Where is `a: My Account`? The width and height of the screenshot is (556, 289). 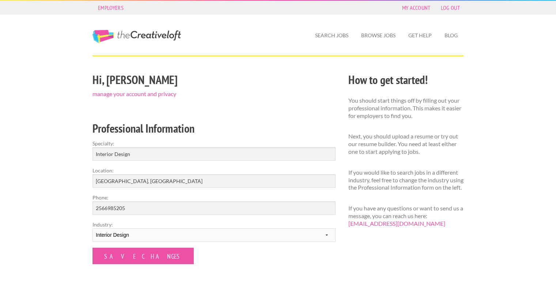 a: My Account is located at coordinates (416, 8).